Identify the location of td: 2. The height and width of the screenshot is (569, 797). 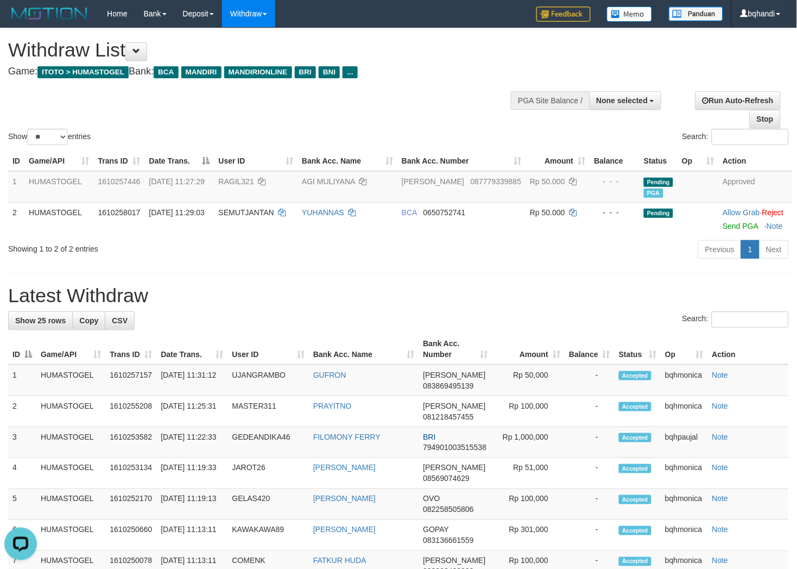
(16, 219).